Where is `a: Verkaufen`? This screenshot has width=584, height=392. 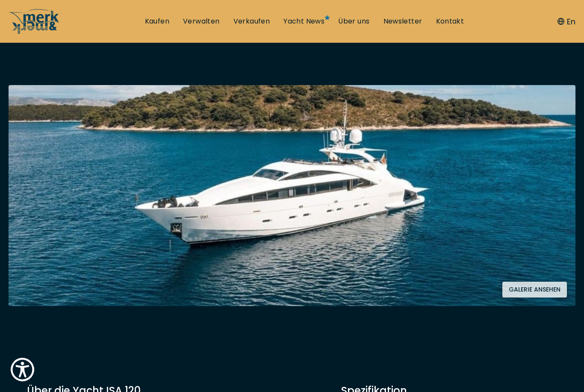 a: Verkaufen is located at coordinates (252, 21).